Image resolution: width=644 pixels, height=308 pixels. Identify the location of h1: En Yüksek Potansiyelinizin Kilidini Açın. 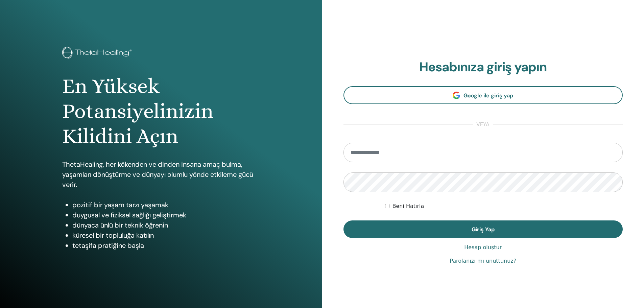
(161, 111).